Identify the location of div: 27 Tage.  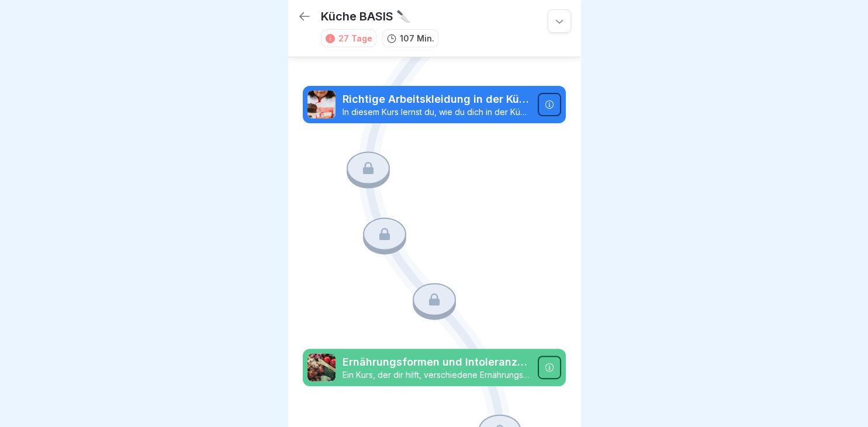
(355, 38).